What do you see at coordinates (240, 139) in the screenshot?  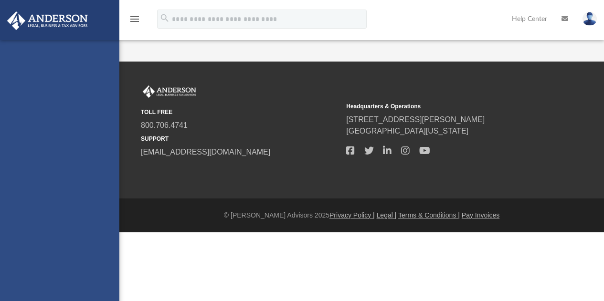 I see `small: SUPPORT` at bounding box center [240, 139].